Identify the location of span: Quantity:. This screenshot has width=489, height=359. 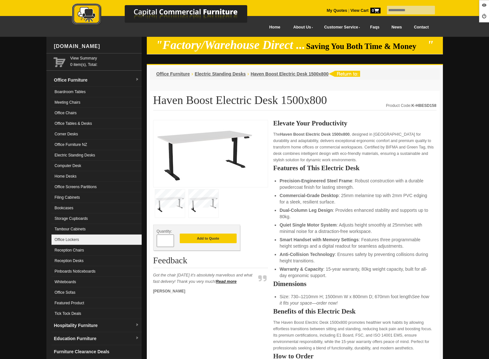
(164, 231).